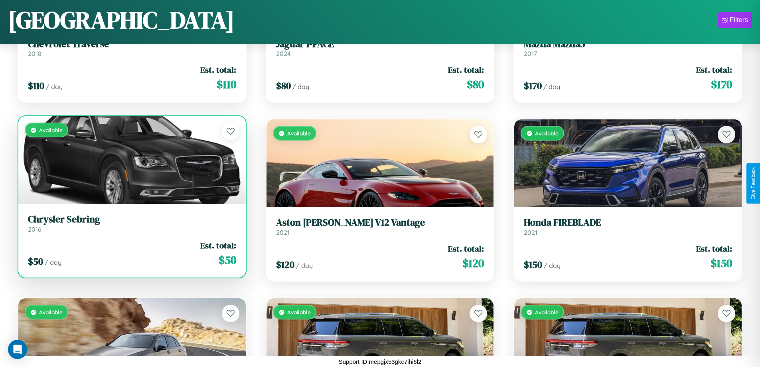  Describe the element at coordinates (628, 48) in the screenshot. I see `a: Mazda Mazda52017` at that location.